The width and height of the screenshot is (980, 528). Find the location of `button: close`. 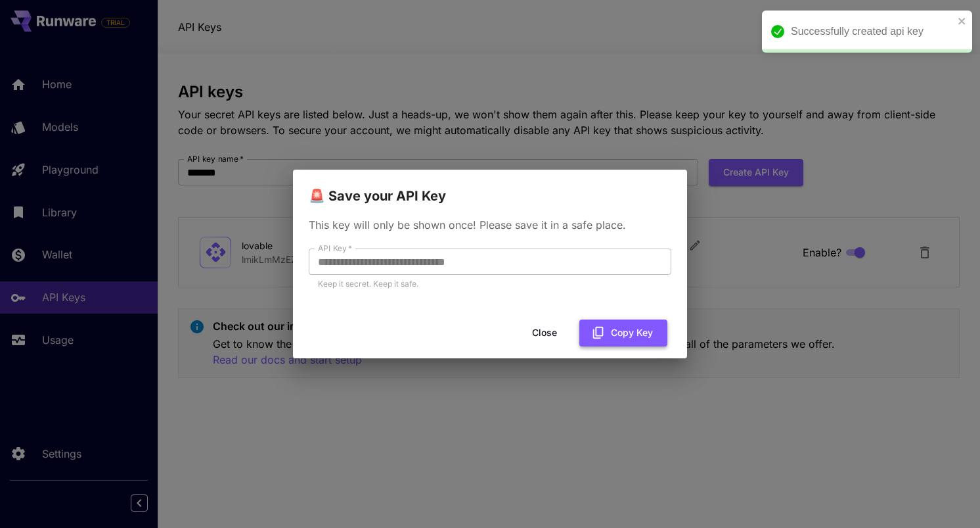

button: close is located at coordinates (962, 21).